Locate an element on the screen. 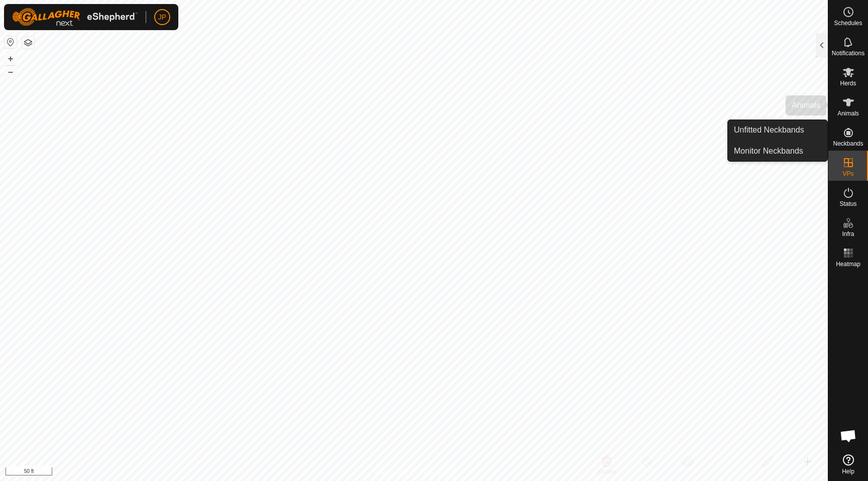  a: Contact Us is located at coordinates (439, 472).